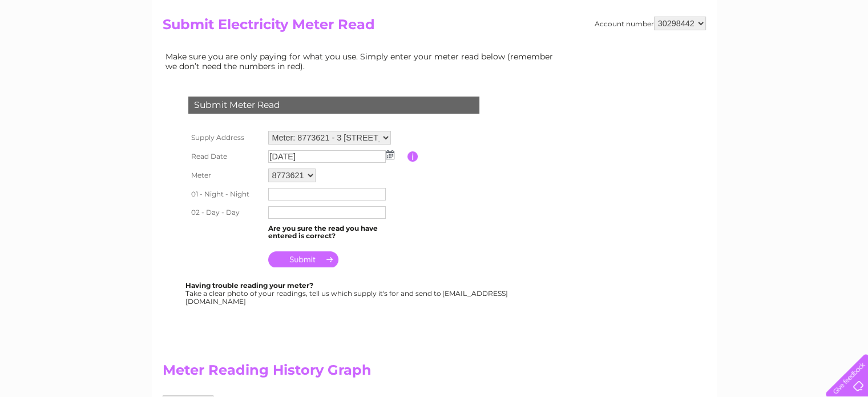  Describe the element at coordinates (434, 27) in the screenshot. I see `h2: Submit Electricity Meter Read` at that location.